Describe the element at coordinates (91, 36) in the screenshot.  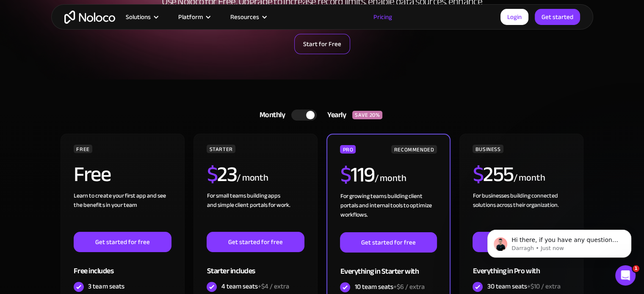
I see `p: Message from Darragh, sent Just now` at that location.